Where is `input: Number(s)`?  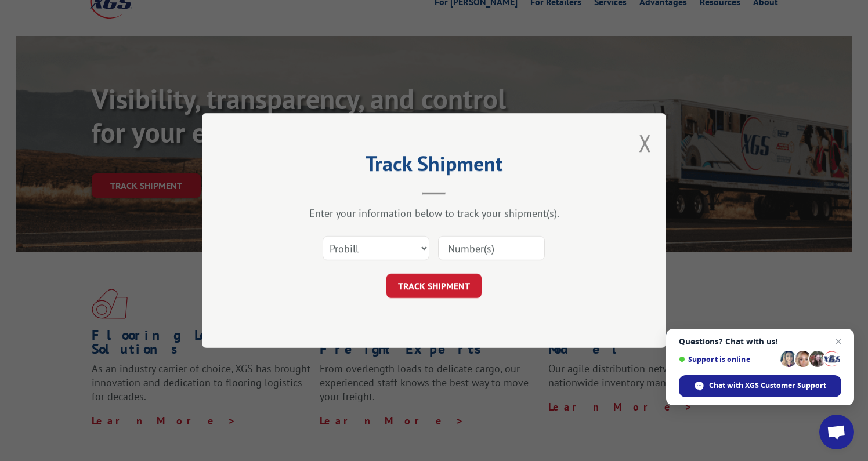
input: Number(s) is located at coordinates (491, 248).